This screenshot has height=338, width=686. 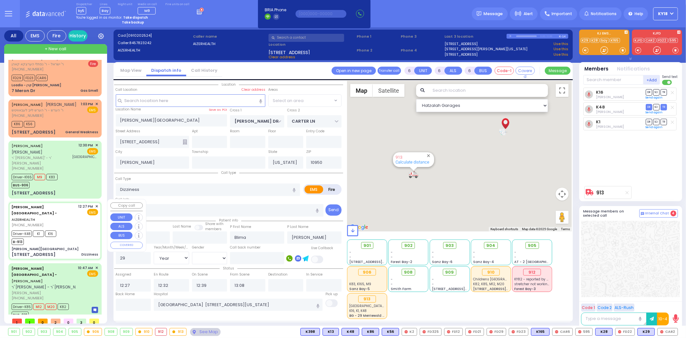 What do you see at coordinates (228, 220) in the screenshot?
I see `span: Patient info` at bounding box center [228, 220].